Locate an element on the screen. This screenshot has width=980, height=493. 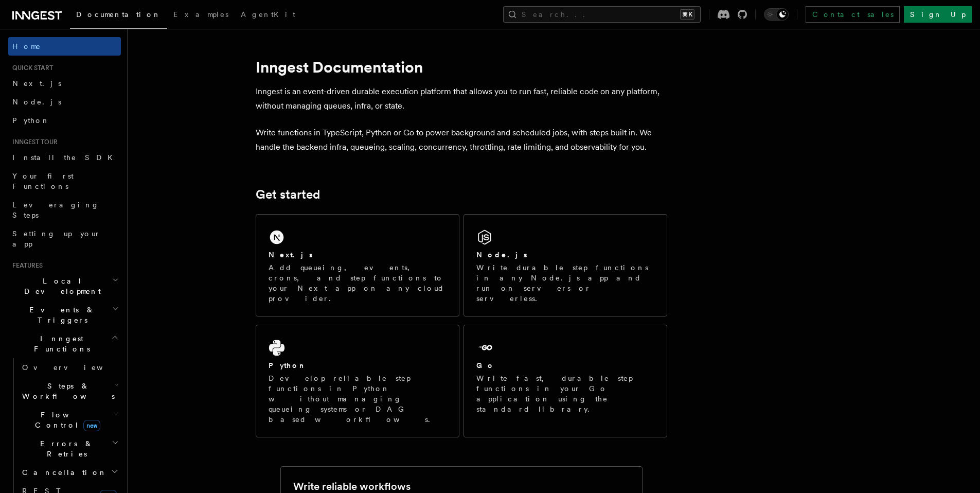
a: Install the SDK is located at coordinates (64, 157).